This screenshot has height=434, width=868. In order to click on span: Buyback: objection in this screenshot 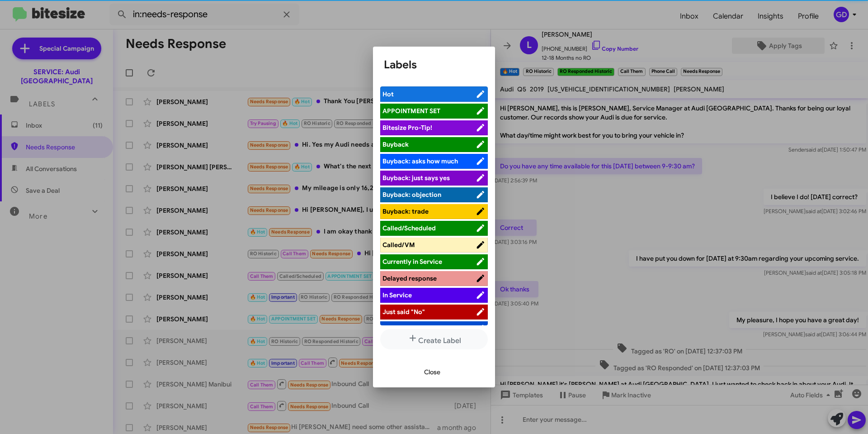, I will do `click(412, 195)`.